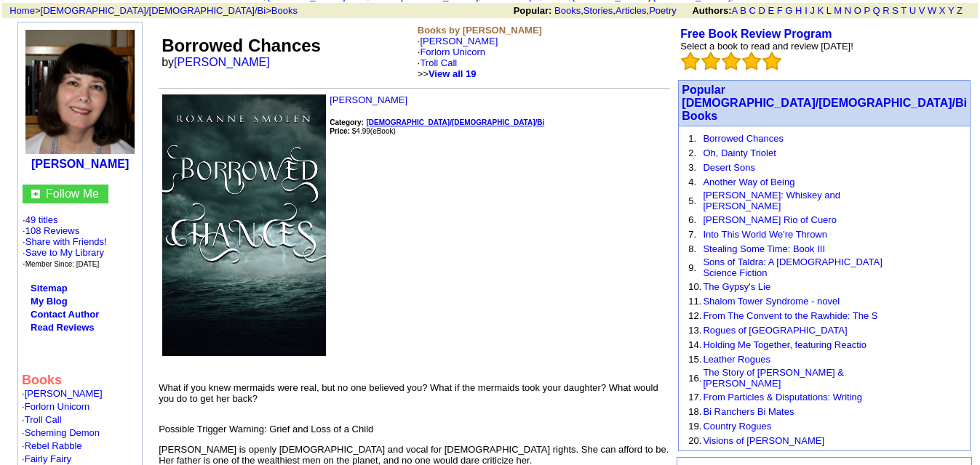 The height and width of the screenshot is (465, 980). What do you see at coordinates (692, 249) in the screenshot?
I see `font: 8.` at bounding box center [692, 249].